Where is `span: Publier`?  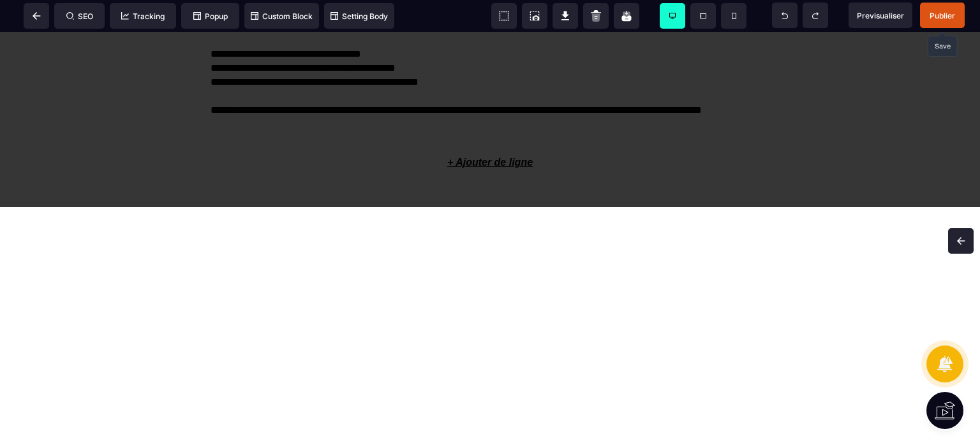
span: Publier is located at coordinates (943, 15).